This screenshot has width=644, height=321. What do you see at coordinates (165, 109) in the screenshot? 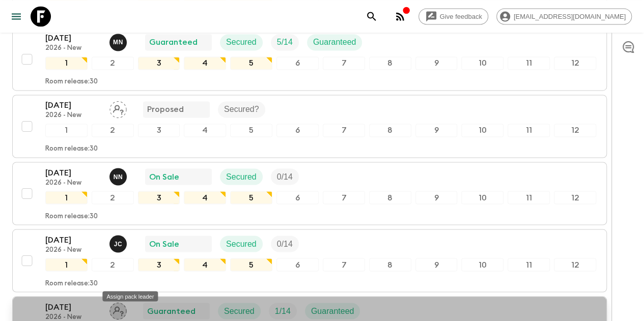
I see `p: Proposed` at bounding box center [165, 109].